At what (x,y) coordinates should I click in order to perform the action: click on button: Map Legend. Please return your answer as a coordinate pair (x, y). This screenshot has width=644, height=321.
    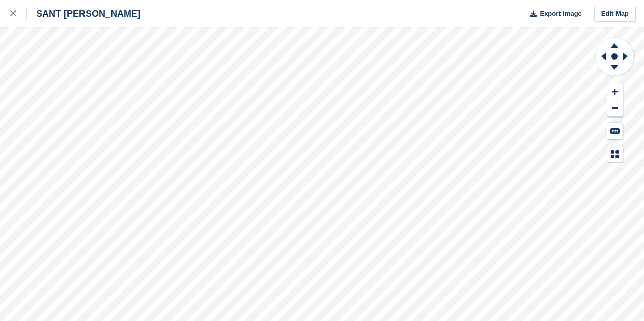
    Looking at the image, I should click on (615, 154).